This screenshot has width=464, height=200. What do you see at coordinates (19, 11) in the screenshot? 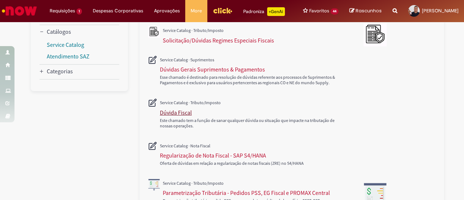
I see `img: ServiceNow` at bounding box center [19, 11].